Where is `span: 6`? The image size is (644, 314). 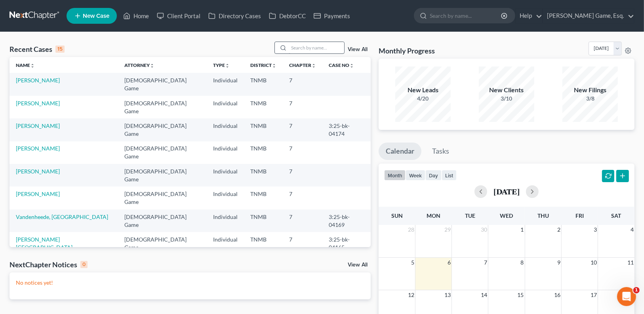
span: 6 is located at coordinates (449, 263).